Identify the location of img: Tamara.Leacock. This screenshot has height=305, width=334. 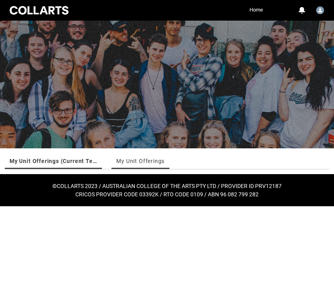
(320, 10).